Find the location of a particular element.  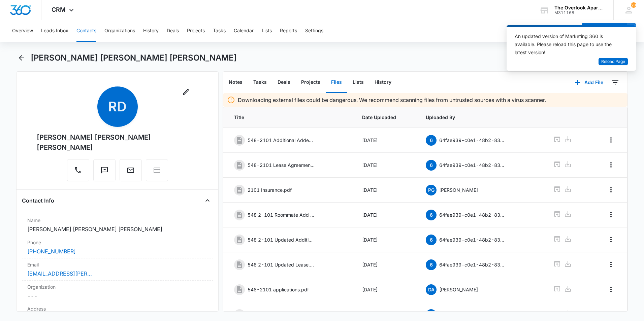

button: Contacts is located at coordinates (86, 31).